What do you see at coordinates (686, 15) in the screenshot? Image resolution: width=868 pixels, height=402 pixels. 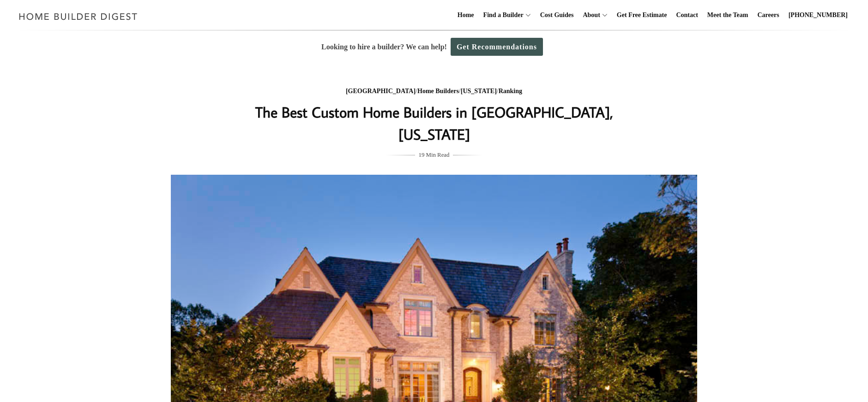 I see `a: Contact` at bounding box center [686, 15].